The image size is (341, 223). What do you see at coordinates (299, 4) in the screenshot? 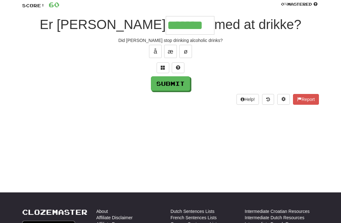
I see `div: Mastered` at bounding box center [299, 4].